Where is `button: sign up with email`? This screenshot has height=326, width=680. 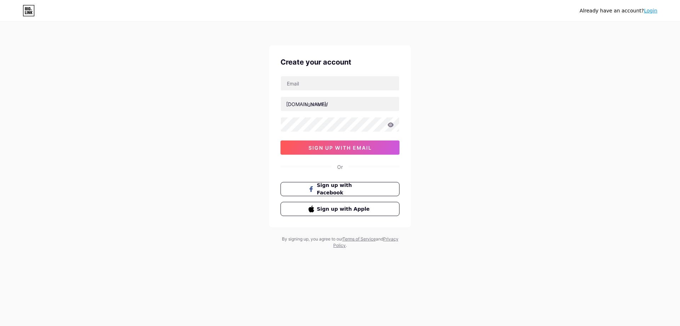 button: sign up with email is located at coordinates (340, 147).